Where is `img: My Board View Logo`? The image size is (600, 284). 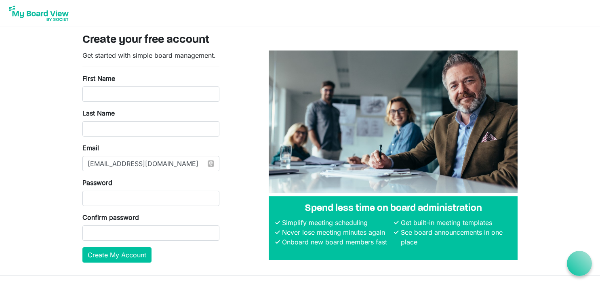 img: My Board View Logo is located at coordinates (39, 13).